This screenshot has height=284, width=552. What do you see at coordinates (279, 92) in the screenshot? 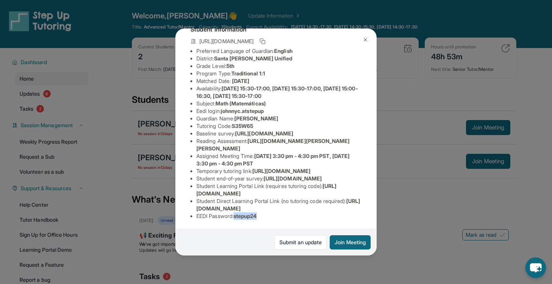
I see `li: Availability:` at bounding box center [279, 92].